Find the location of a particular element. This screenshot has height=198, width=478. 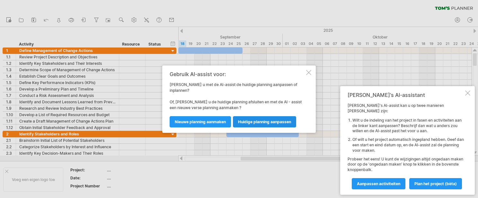

li: Wilt u de indeling van het project in fasen en activiteiten aan de linker kant aanpassen? Beschri... is located at coordinates (408, 126).